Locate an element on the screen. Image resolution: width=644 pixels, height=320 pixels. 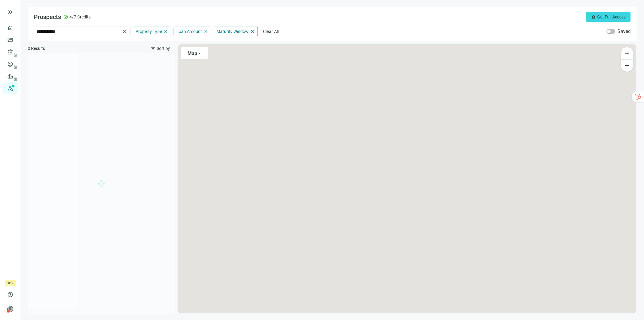
span: filter_list is located at coordinates (153, 48).